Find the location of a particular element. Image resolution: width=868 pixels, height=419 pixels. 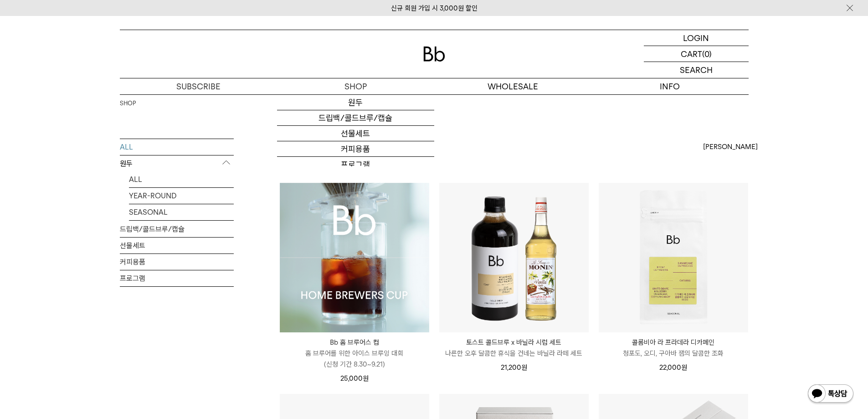

span: 21,200 is located at coordinates (514, 367).